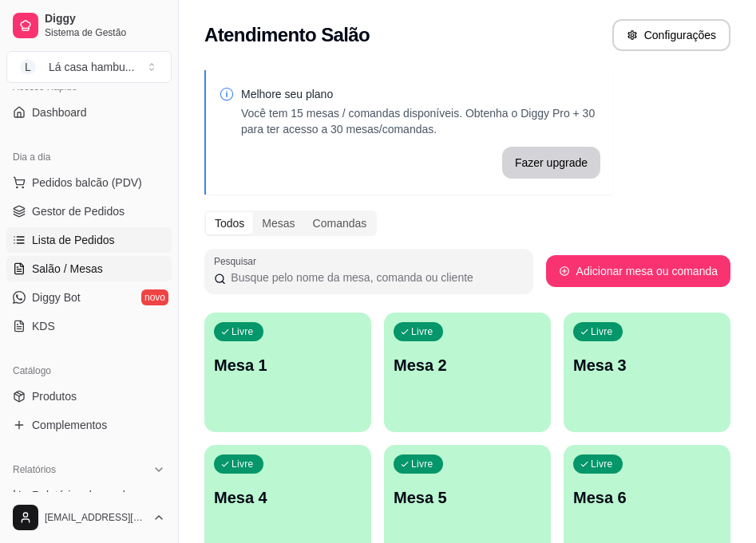  Describe the element at coordinates (67, 269) in the screenshot. I see `span: Salão / Mesas` at that location.